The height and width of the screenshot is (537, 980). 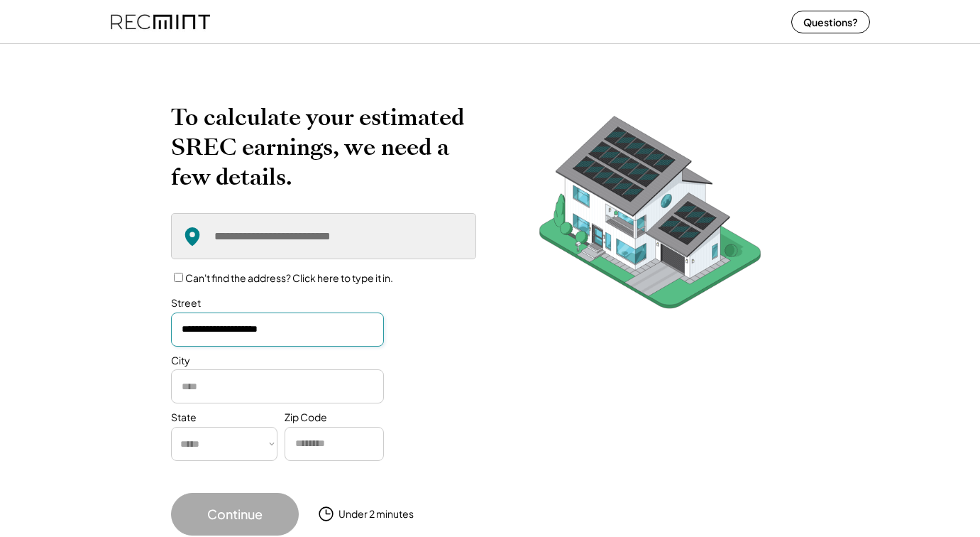 What do you see at coordinates (376, 514) in the screenshot?
I see `div: Under 2 minutes` at bounding box center [376, 514].